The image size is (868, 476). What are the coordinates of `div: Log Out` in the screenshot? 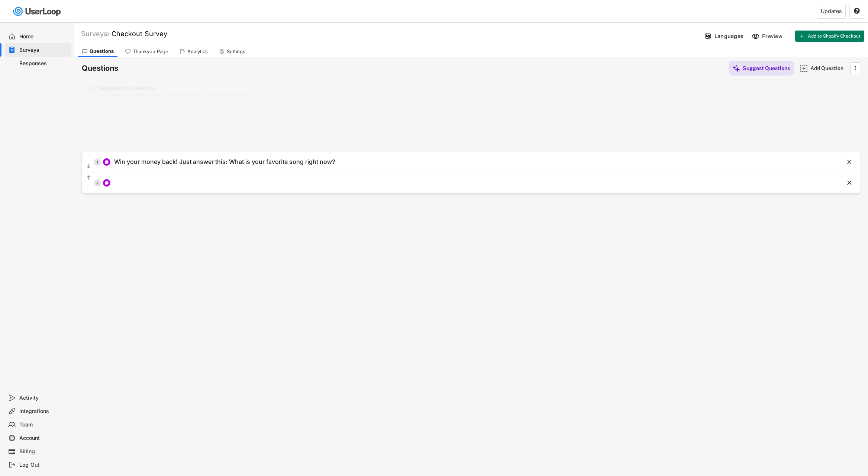 It's located at (44, 464).